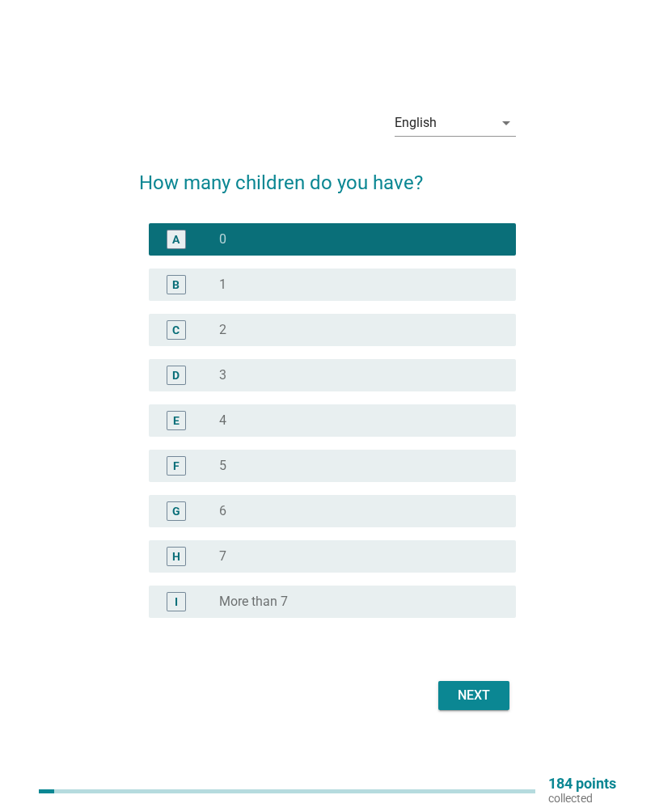 This screenshot has width=655, height=812. Describe the element at coordinates (223, 511) in the screenshot. I see `label: 6` at that location.